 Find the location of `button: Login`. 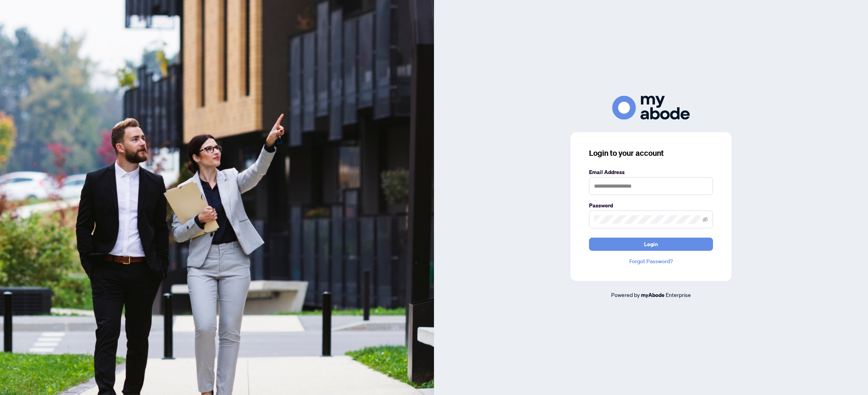

button: Login is located at coordinates (651, 244).